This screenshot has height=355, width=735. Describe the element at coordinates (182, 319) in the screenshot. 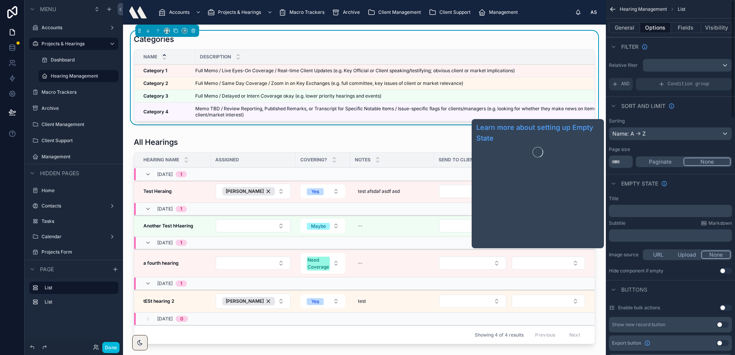

I see `div: 0` at that location.